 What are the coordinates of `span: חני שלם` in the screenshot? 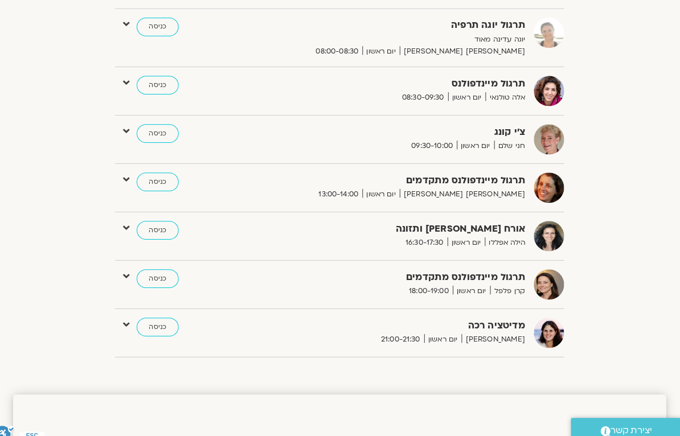 It's located at (506, 142).